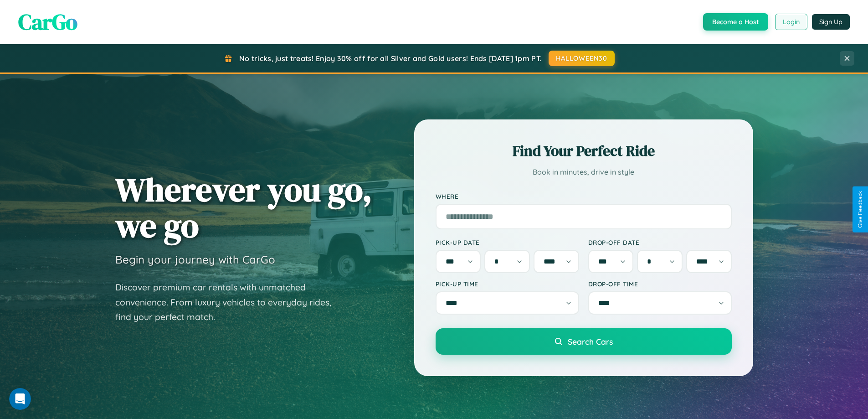 The image size is (868, 419). I want to click on div: Give Feedback, so click(861, 209).